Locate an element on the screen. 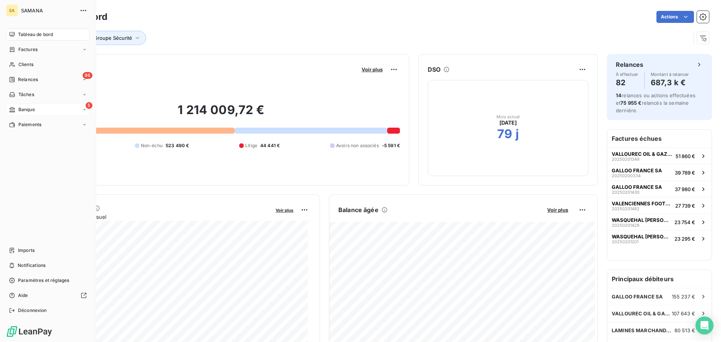 This screenshot has width=721, height=342. span: 5 is located at coordinates (89, 106).